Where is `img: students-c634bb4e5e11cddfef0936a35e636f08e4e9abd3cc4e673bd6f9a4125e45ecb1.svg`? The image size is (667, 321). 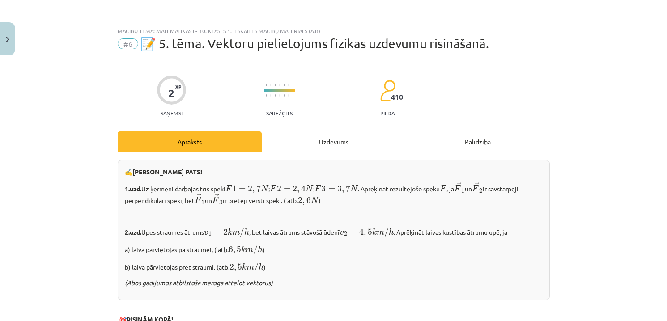
img: students-c634bb4e5e11cddfef0936a35e636f08e4e9abd3cc4e673bd6f9a4125e45ecb1.svg is located at coordinates (387, 91).